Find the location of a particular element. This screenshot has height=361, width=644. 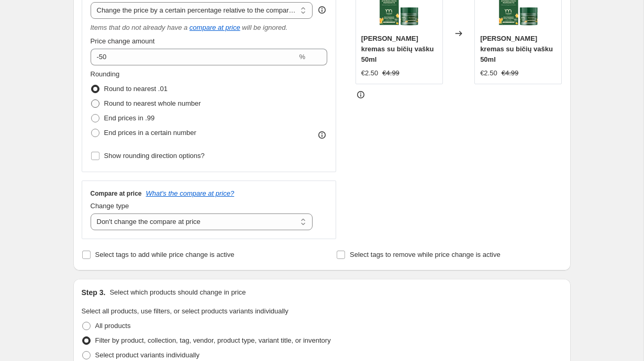

span: Select all products, use filters, or select products variants individually is located at coordinates (185, 311).